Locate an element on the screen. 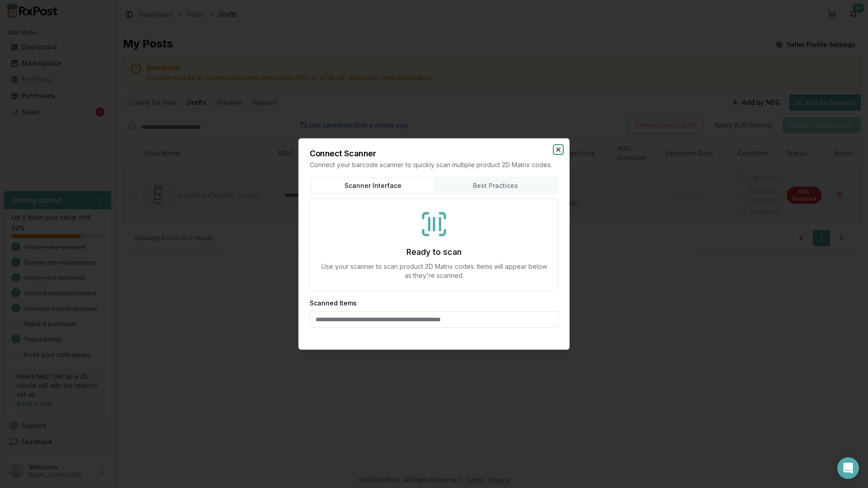  h3: Scanned Items is located at coordinates (333, 304).